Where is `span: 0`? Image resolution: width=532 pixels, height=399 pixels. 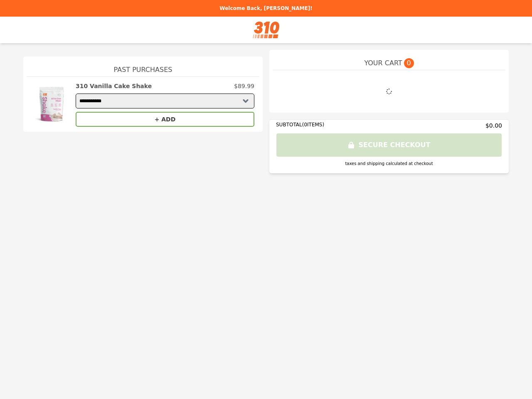
span: 0 is located at coordinates (409, 63).